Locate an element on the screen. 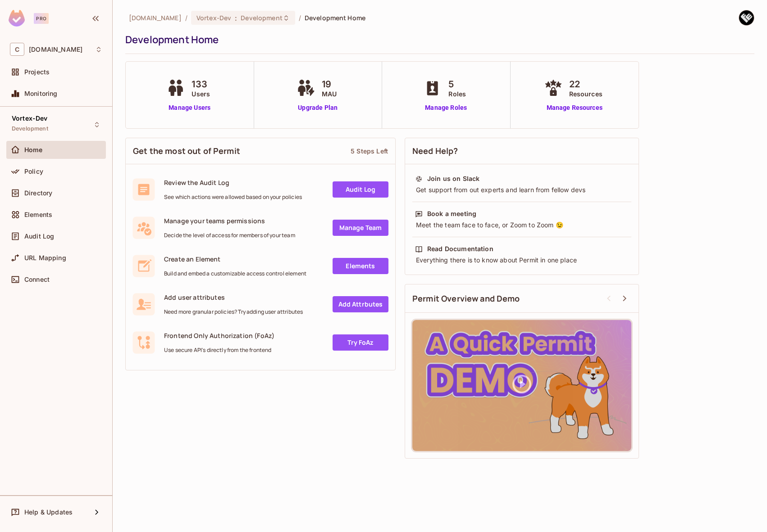  span: 5 is located at coordinates (457, 84).